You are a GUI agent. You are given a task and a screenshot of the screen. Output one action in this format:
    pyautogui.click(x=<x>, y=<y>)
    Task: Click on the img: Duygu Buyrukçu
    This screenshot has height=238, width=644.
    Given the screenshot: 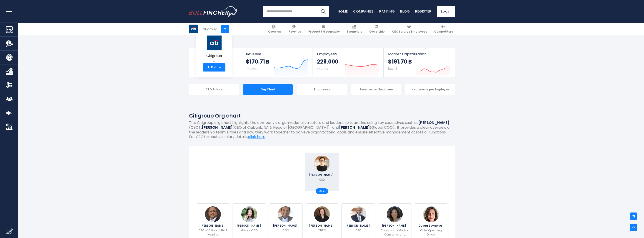 What is the action you would take?
    pyautogui.click(x=431, y=214)
    